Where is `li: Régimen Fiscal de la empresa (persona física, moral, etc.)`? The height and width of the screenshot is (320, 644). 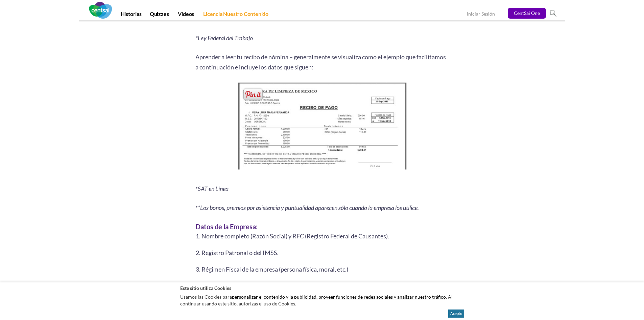
li: Régimen Fiscal de la empresa (persona física, moral, etc.) is located at coordinates (325, 269).